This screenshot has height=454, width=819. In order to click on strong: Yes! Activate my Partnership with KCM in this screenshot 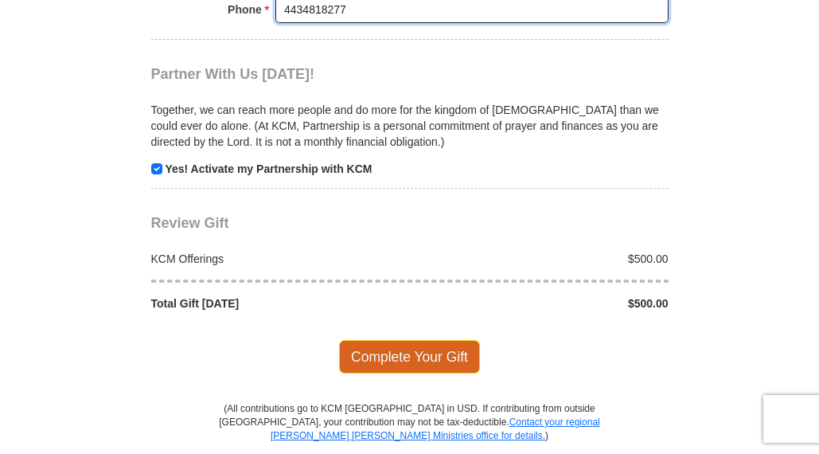, I will do `click(268, 169)`.